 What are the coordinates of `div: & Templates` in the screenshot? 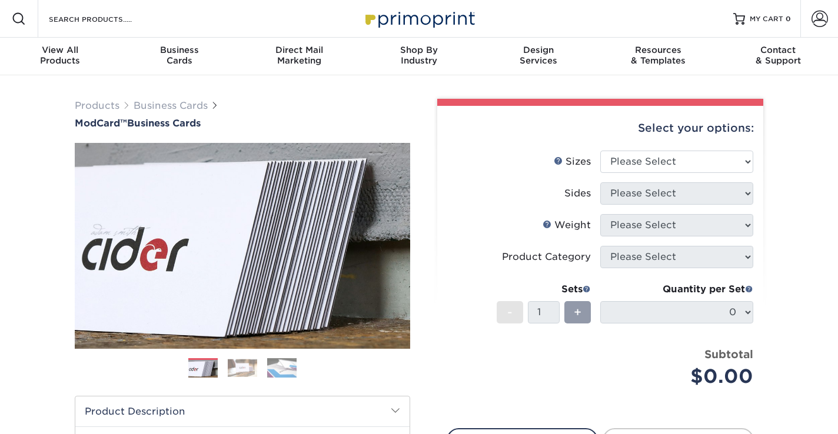 It's located at (658, 55).